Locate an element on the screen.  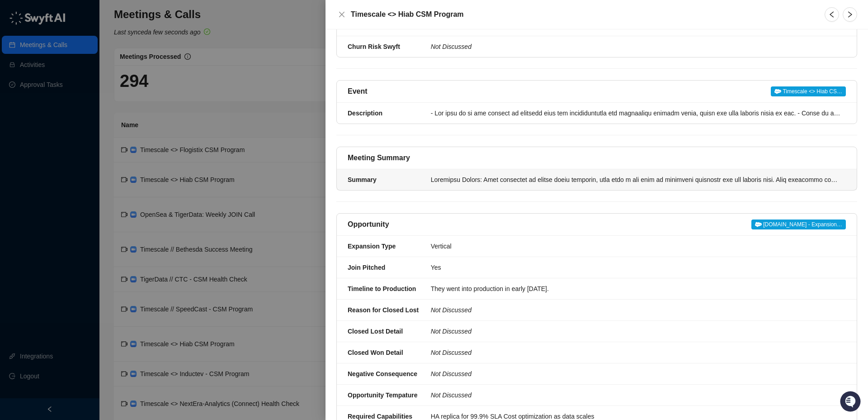
strong: Join Pitched is located at coordinates (366, 268).